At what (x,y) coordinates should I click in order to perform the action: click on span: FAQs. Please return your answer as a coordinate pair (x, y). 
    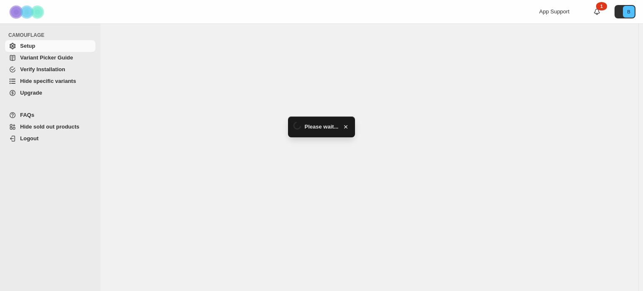
    Looking at the image, I should click on (27, 115).